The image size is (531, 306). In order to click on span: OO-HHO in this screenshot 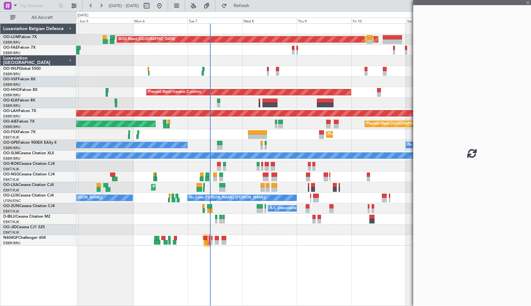, I will do `click(12, 90)`.